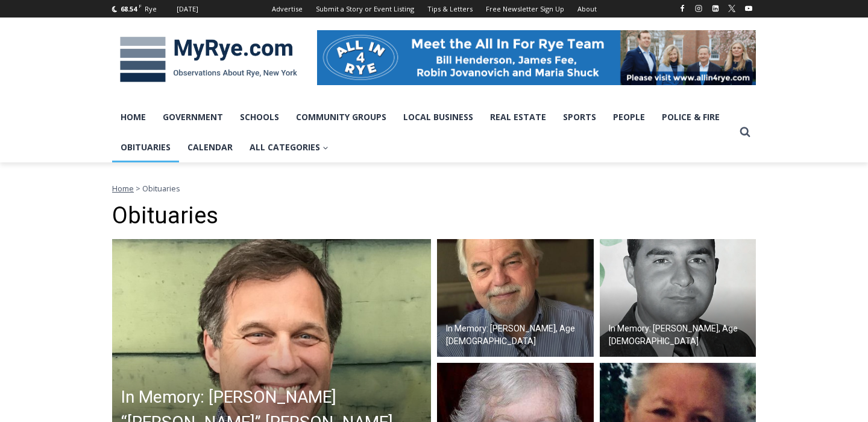 The width and height of the screenshot is (868, 422). Describe the element at coordinates (423, 132) in the screenshot. I see `nav: Primary Navigation` at that location.